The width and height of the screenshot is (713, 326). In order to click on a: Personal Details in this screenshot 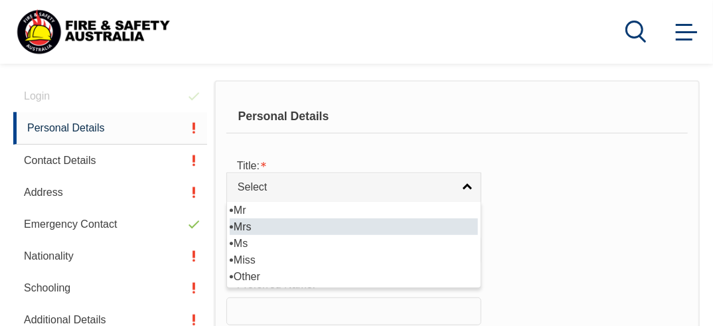, I will do `click(110, 128)`.